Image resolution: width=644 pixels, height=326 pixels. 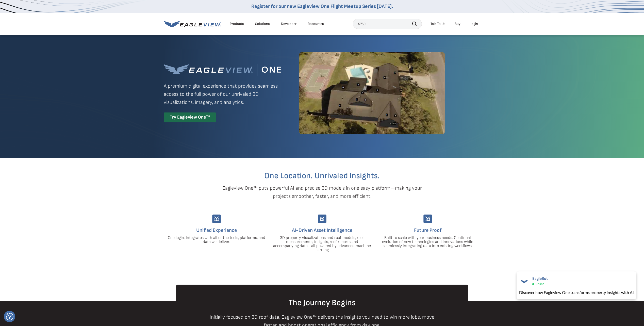 What do you see at coordinates (322, 244) in the screenshot?
I see `p: 3D property visualizations and roof models, roof measurements, insights, roof reports and accompa...` at bounding box center [322, 244].